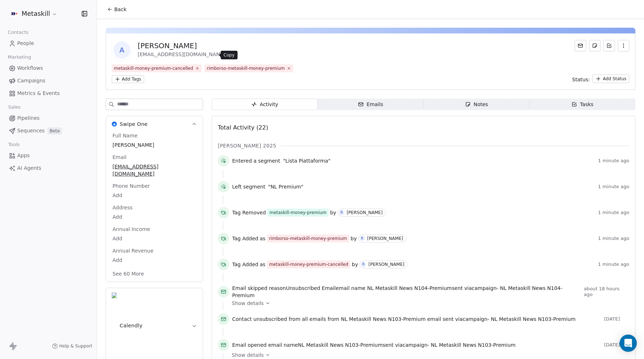 The image size is (644, 359). What do you see at coordinates (131, 326) in the screenshot?
I see `span: Calendly` at bounding box center [131, 326].